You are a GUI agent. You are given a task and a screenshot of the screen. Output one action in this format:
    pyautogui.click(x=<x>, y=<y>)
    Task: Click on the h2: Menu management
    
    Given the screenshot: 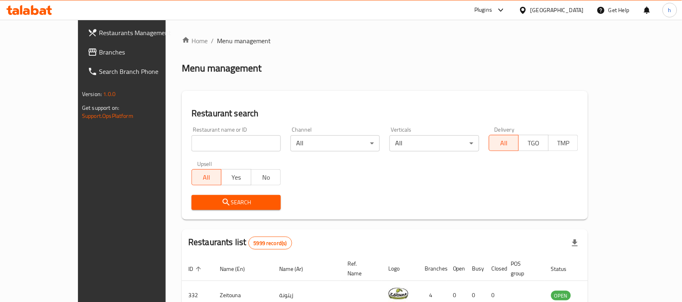 What is the action you would take?
    pyautogui.click(x=221, y=68)
    